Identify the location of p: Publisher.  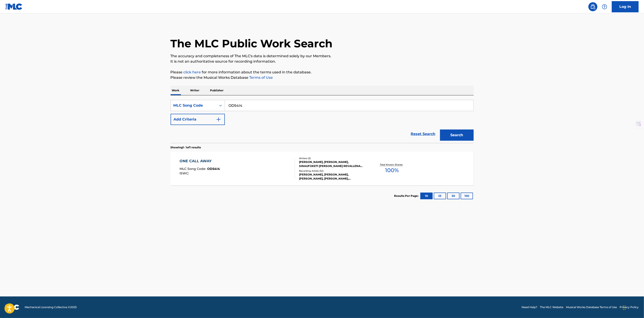
(217, 91).